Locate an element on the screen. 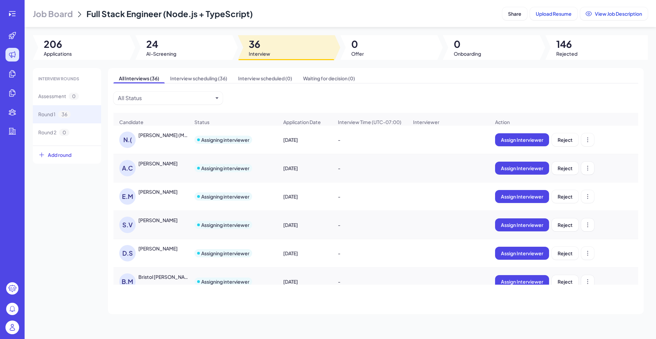 This screenshot has height=339, width=656. span: Waiting for decision (0) is located at coordinates (329, 78).